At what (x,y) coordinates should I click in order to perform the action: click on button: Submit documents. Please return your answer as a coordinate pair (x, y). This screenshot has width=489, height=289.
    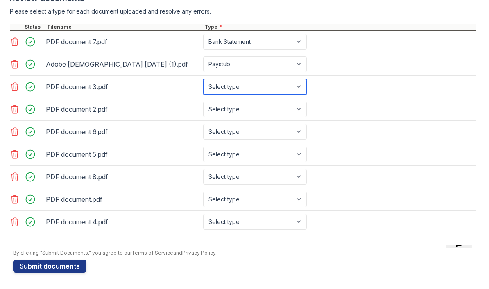
    Looking at the image, I should click on (50, 266).